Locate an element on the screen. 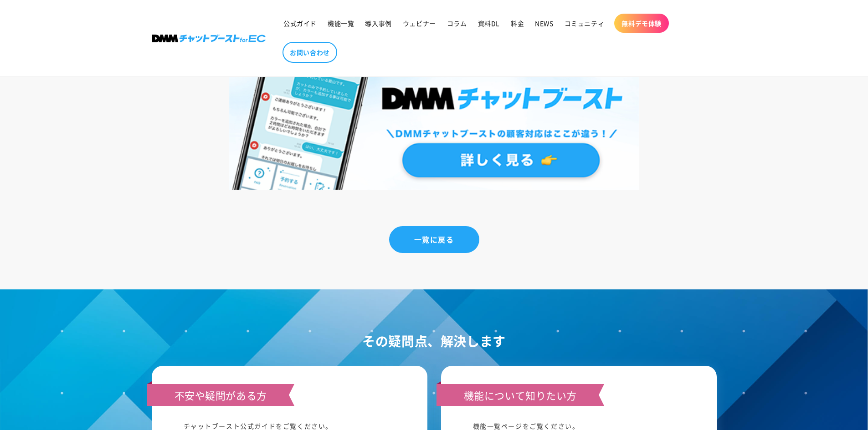 The width and height of the screenshot is (868, 430). span: お問い合わせ is located at coordinates (309, 53).